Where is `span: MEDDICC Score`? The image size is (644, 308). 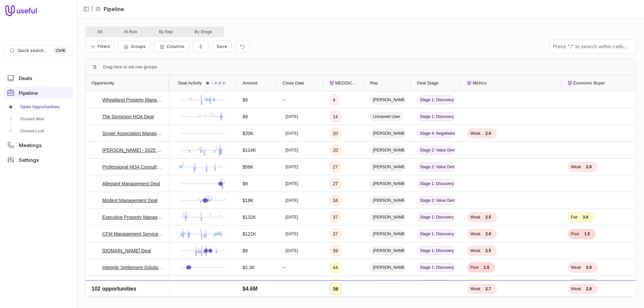 span: MEDDICC Score is located at coordinates (346, 83).